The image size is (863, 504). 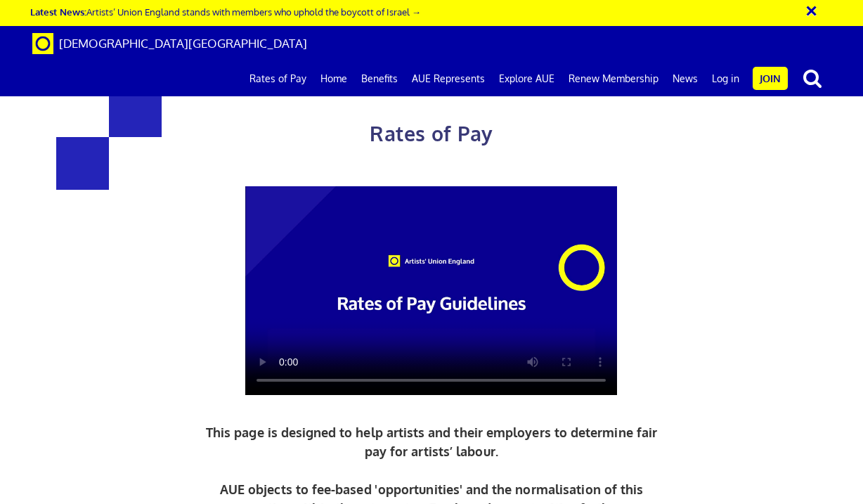 I want to click on a: AUE Represents, so click(x=448, y=79).